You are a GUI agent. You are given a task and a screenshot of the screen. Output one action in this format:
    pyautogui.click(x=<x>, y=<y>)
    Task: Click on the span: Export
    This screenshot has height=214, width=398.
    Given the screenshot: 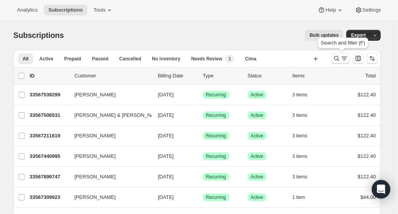 What is the action you would take?
    pyautogui.click(x=358, y=35)
    